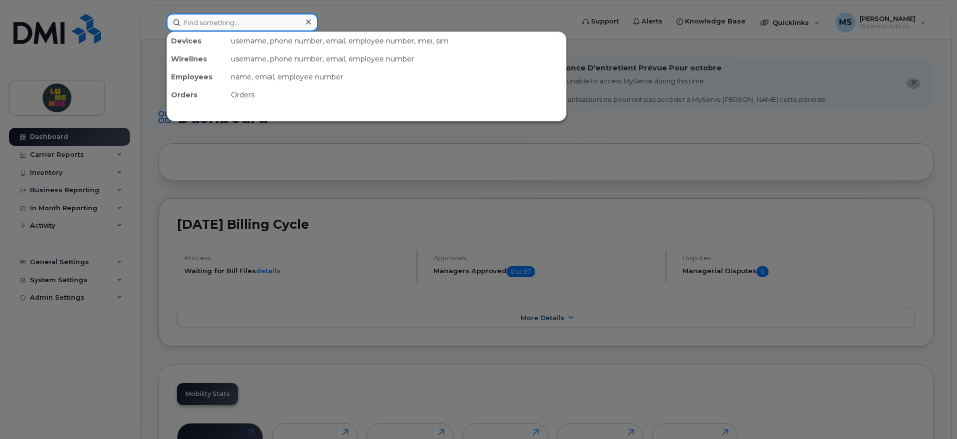  Describe the element at coordinates (197, 41) in the screenshot. I see `div: Devices` at that location.